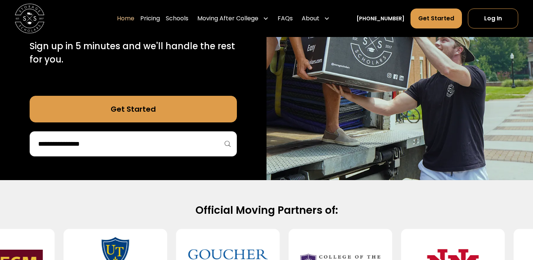  What do you see at coordinates (30, 19) in the screenshot?
I see `a: home` at bounding box center [30, 19].